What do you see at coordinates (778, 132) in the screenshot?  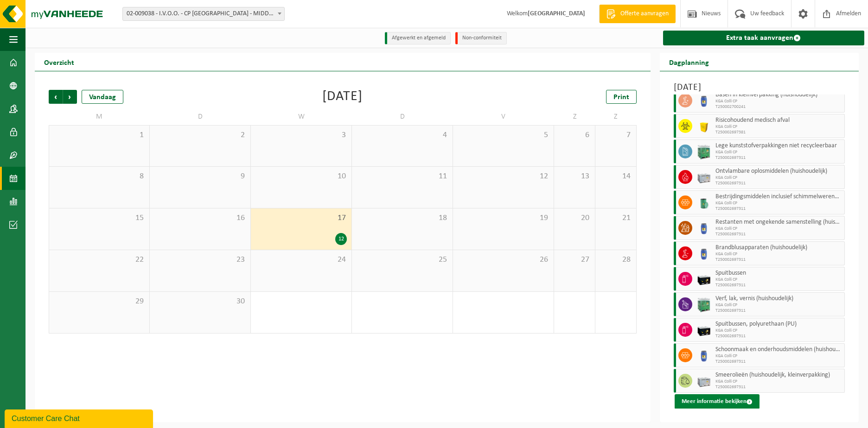 I see `span: T250002697381` at bounding box center [778, 132].